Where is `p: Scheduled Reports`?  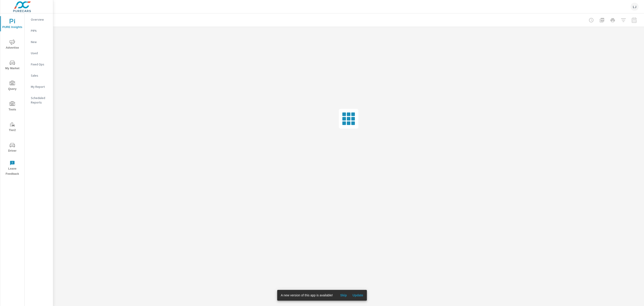
p: Scheduled Reports is located at coordinates (40, 100).